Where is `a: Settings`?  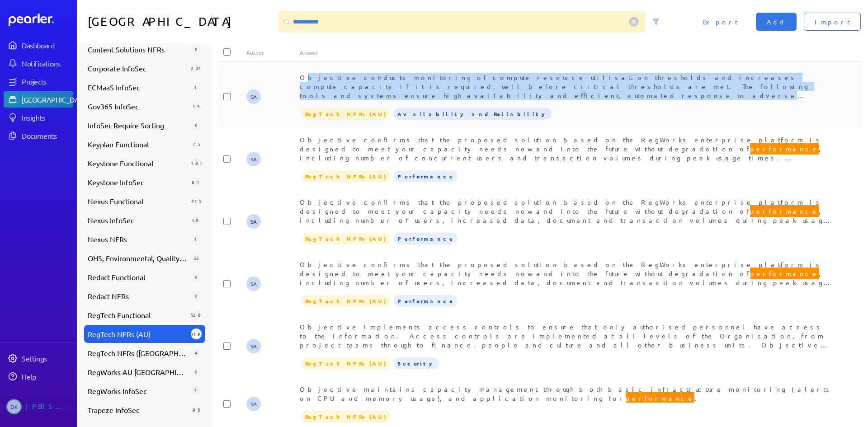 a: Settings is located at coordinates (39, 358).